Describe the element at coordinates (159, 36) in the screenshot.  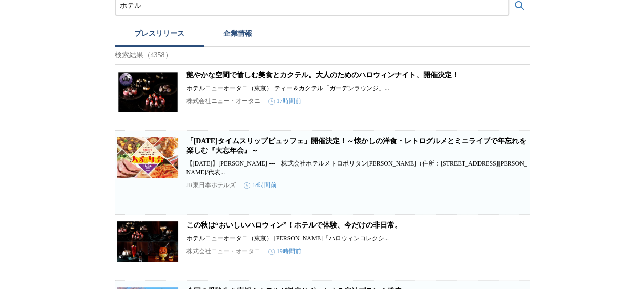
I see `button: プレスリリース` at that location.